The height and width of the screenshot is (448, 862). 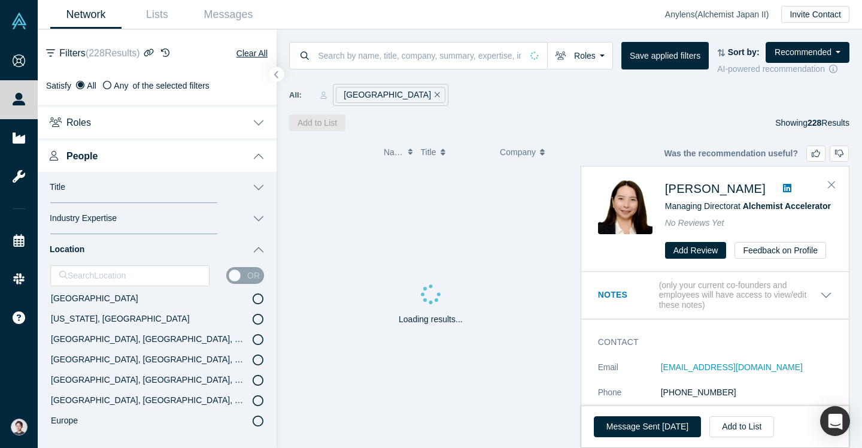 I want to click on p: Loading results..., so click(x=430, y=319).